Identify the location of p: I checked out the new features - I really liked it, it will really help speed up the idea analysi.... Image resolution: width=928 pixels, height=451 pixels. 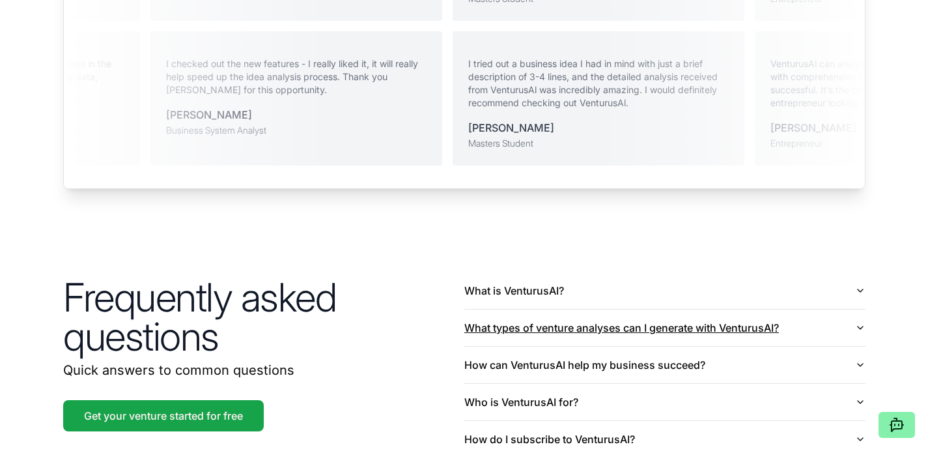
(296, 77).